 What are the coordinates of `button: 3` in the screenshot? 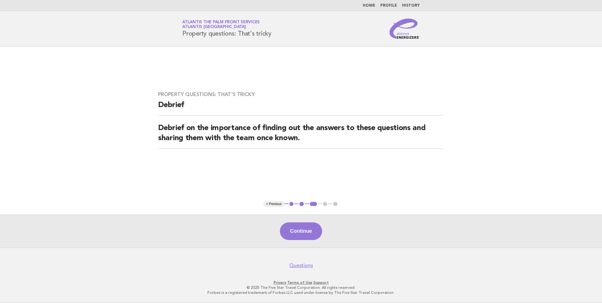 It's located at (313, 204).